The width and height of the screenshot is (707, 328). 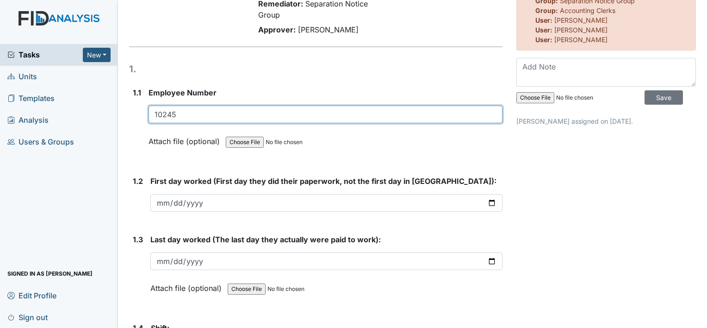 What do you see at coordinates (138, 181) in the screenshot?
I see `label: 1.2` at bounding box center [138, 181].